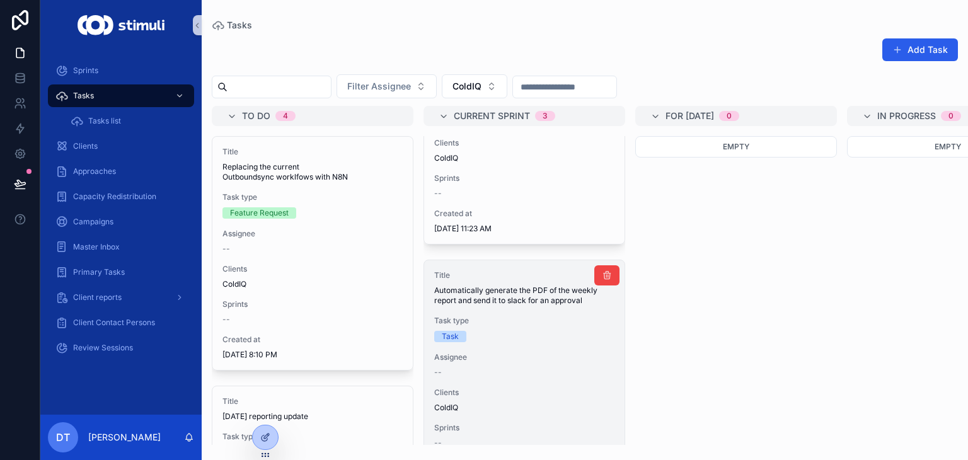 Image resolution: width=968 pixels, height=460 pixels. I want to click on a: Sprints, so click(121, 71).